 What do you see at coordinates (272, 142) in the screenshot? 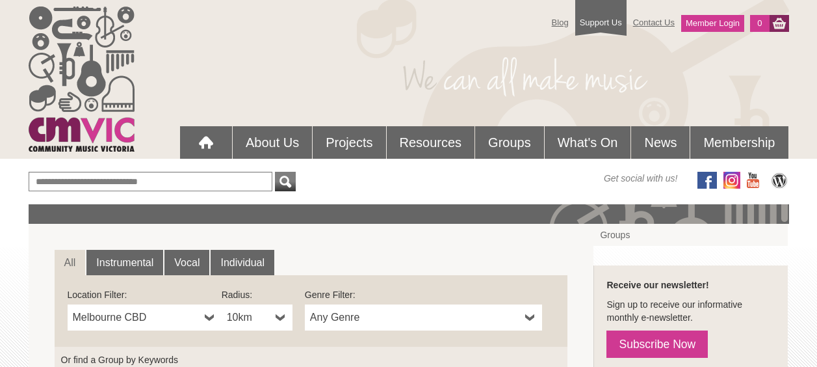
I see `a: About Us` at bounding box center [272, 142].